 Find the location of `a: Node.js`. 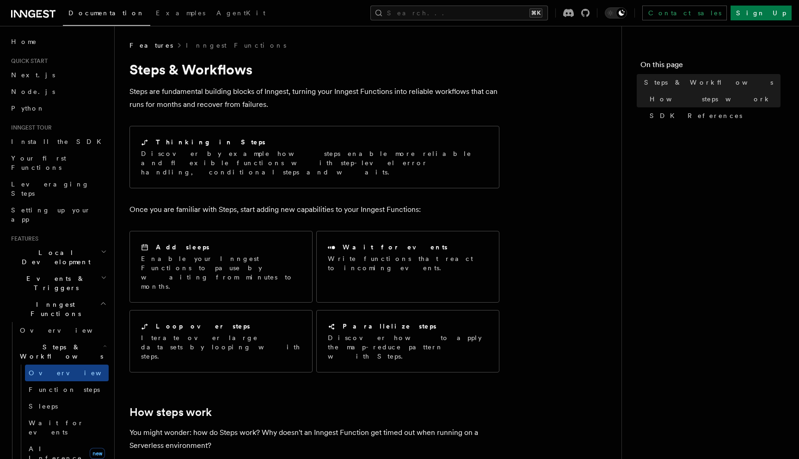

a: Node.js is located at coordinates (58, 92).